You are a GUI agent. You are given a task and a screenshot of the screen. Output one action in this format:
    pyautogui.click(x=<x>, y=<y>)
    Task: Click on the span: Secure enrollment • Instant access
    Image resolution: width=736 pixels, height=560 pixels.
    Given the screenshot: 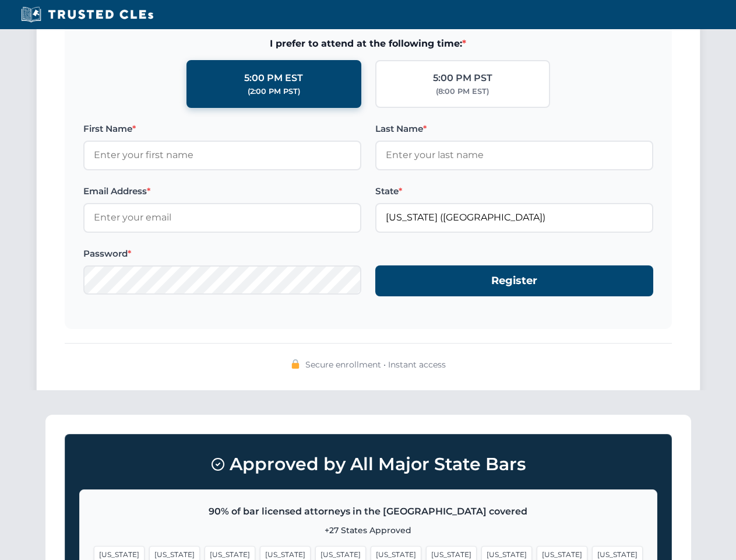 What is the action you would take?
    pyautogui.click(x=375, y=364)
    